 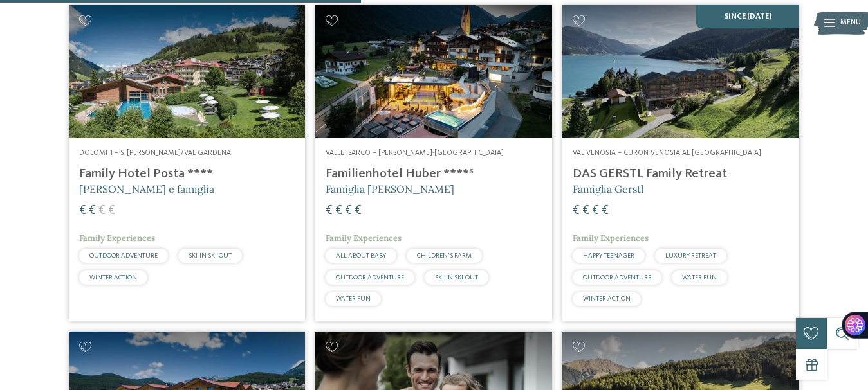 I want to click on span: CHILDREN’S FARM, so click(x=444, y=256).